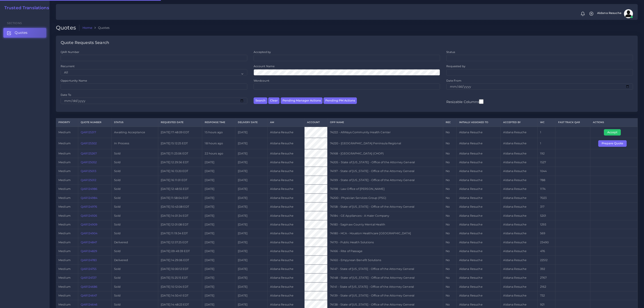 This screenshot has width=644, height=308. What do you see at coordinates (546, 144) in the screenshot?
I see `td: 1` at bounding box center [546, 144].